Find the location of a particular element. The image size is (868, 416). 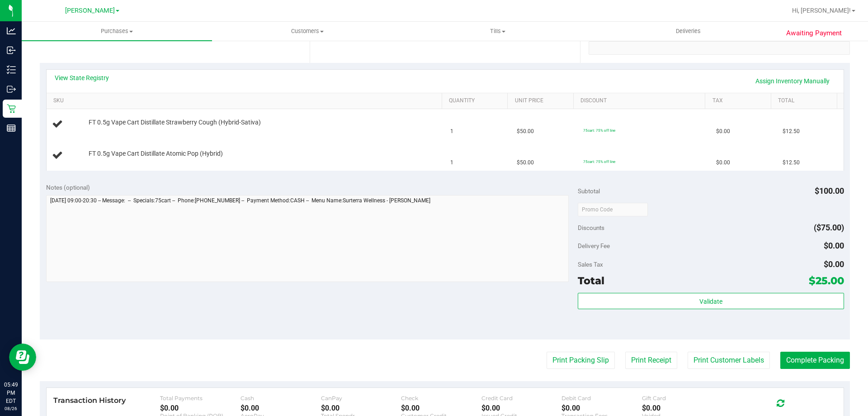

a: Quantity is located at coordinates (476, 101).